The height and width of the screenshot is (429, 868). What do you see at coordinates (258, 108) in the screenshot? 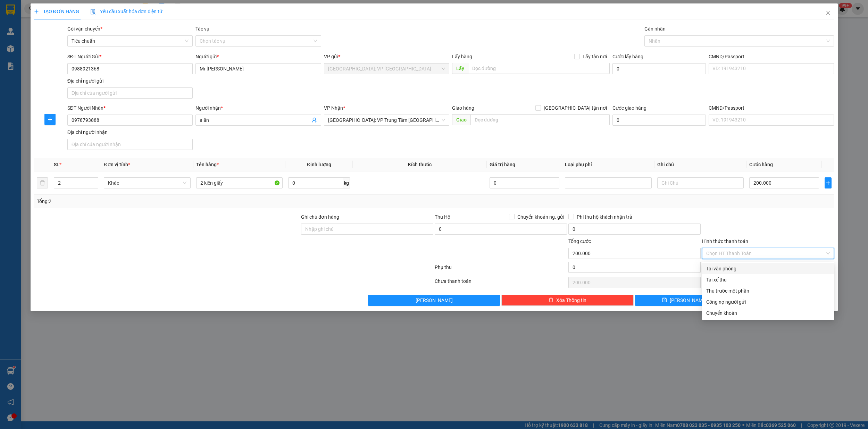
I see `div: Người nhận` at bounding box center [258, 108].